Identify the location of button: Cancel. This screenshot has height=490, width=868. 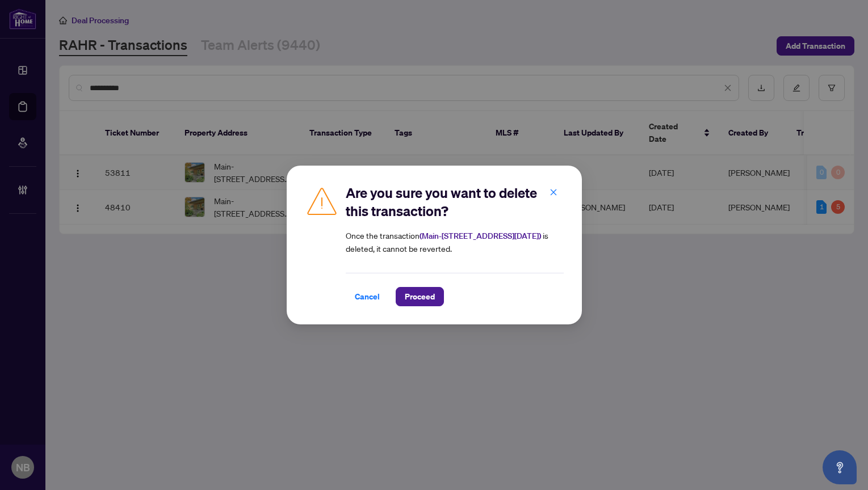
(368, 296).